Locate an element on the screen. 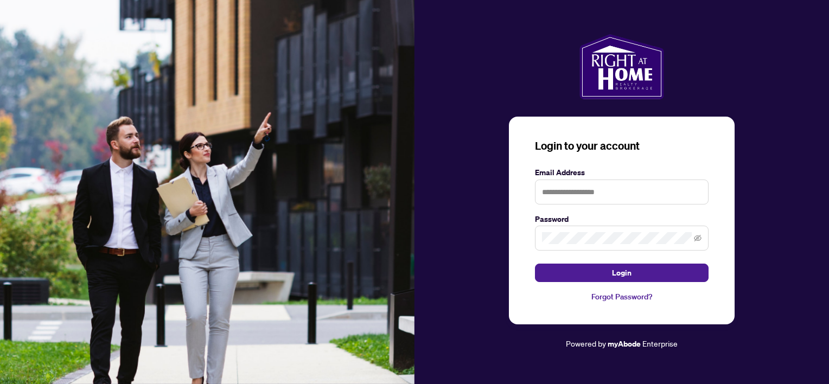 This screenshot has height=384, width=829. button: Login is located at coordinates (622, 273).